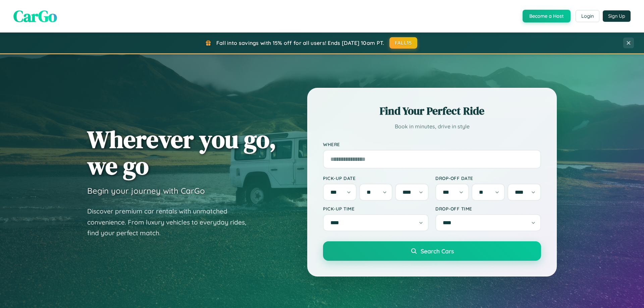 The width and height of the screenshot is (644, 308). What do you see at coordinates (432, 144) in the screenshot?
I see `label: Where` at bounding box center [432, 144].